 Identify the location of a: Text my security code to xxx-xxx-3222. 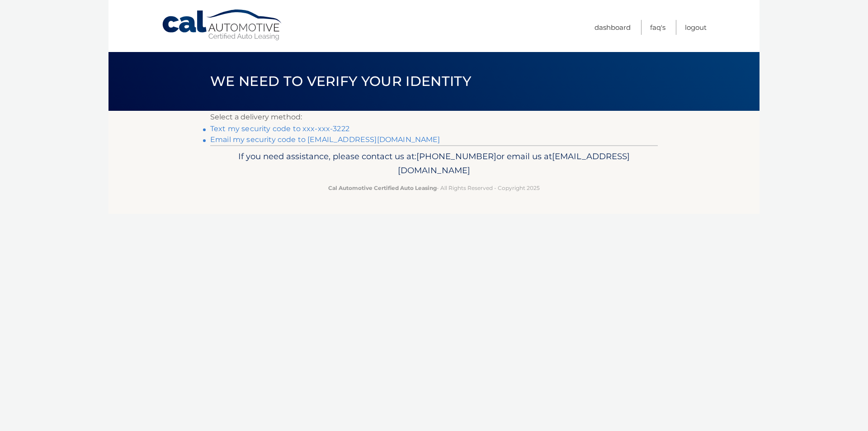
(280, 128).